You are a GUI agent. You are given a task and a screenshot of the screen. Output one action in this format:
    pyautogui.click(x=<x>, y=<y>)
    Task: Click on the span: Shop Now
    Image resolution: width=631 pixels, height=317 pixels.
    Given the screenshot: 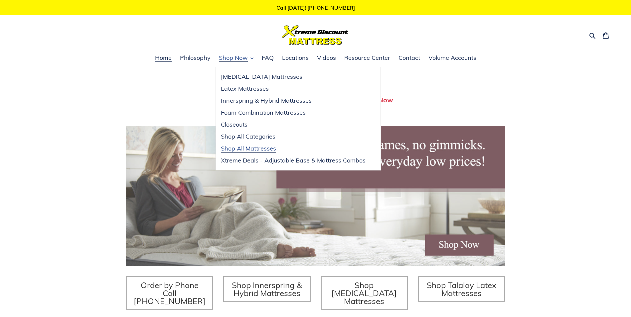 What is the action you would take?
    pyautogui.click(x=233, y=58)
    